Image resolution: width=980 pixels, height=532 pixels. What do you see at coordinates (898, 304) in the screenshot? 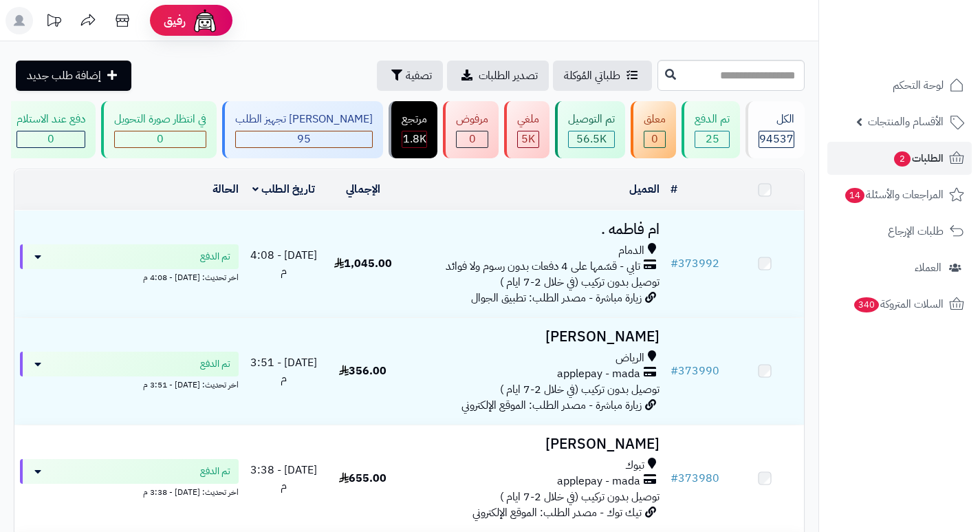
I see `span: السلات المتروكة` at bounding box center [898, 304].